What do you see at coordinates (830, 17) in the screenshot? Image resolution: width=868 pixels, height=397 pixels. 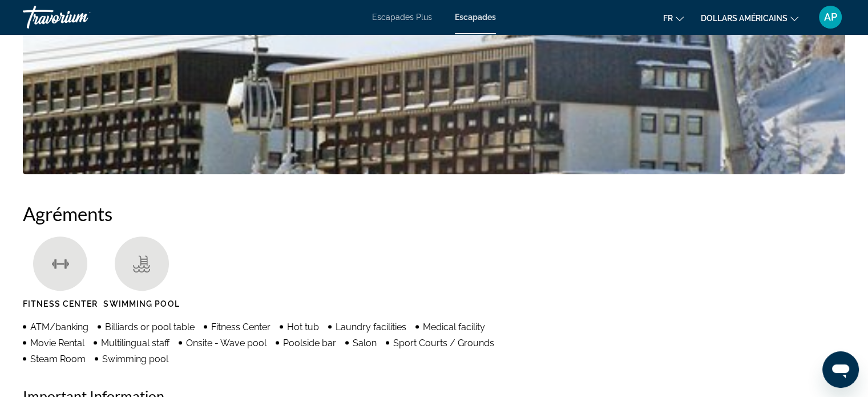 I see `button: Menu utilisateur` at bounding box center [830, 17].